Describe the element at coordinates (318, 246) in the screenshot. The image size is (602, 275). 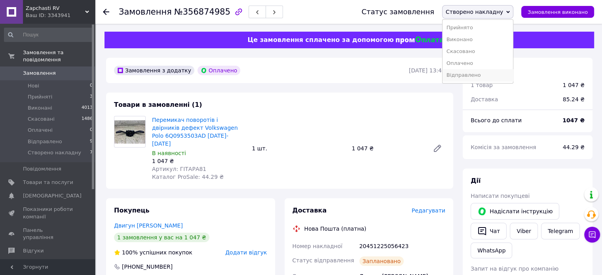
I see `span: Номер накладної` at that location.